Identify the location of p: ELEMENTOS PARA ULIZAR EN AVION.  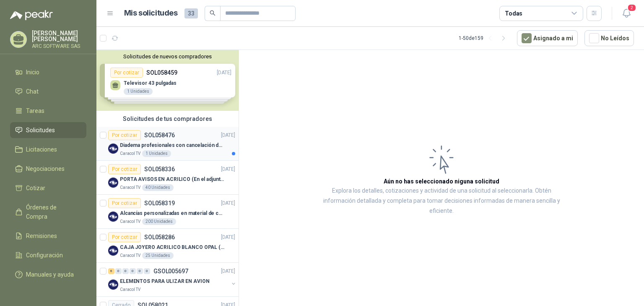
(164, 281).